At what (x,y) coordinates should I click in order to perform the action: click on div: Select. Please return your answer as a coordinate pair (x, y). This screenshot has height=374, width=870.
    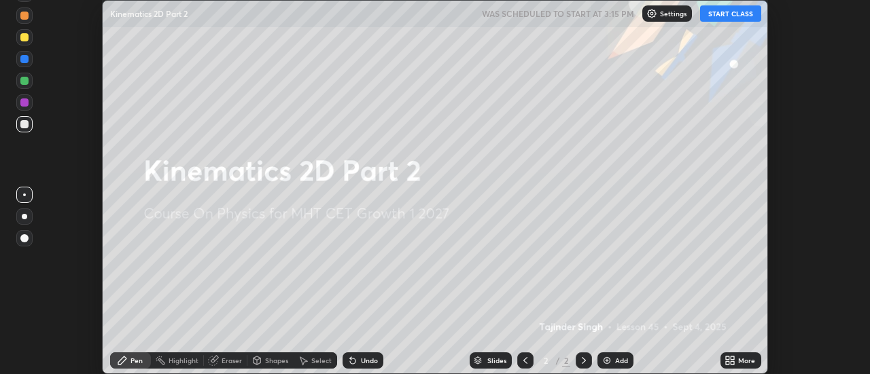
    Looking at the image, I should click on (321, 361).